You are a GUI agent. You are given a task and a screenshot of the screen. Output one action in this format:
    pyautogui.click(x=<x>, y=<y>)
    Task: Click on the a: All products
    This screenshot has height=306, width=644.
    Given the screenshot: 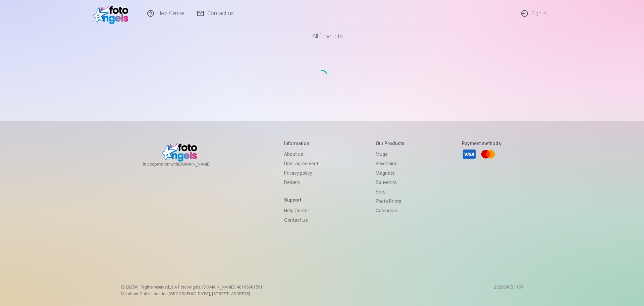 What is the action you would take?
    pyautogui.click(x=322, y=36)
    